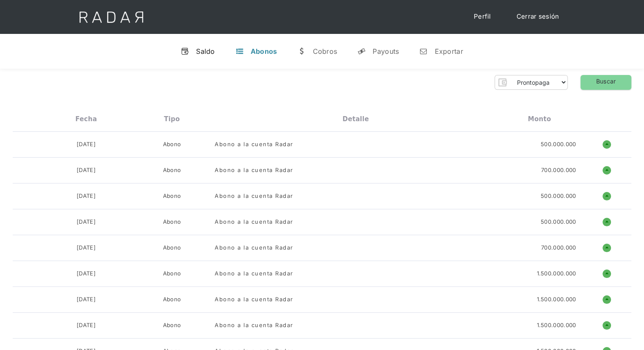 This screenshot has width=644, height=350. Describe the element at coordinates (424, 51) in the screenshot. I see `div: n` at that location.